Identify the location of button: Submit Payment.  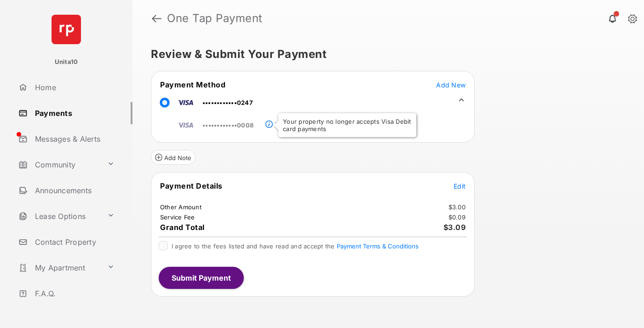
(201, 278).